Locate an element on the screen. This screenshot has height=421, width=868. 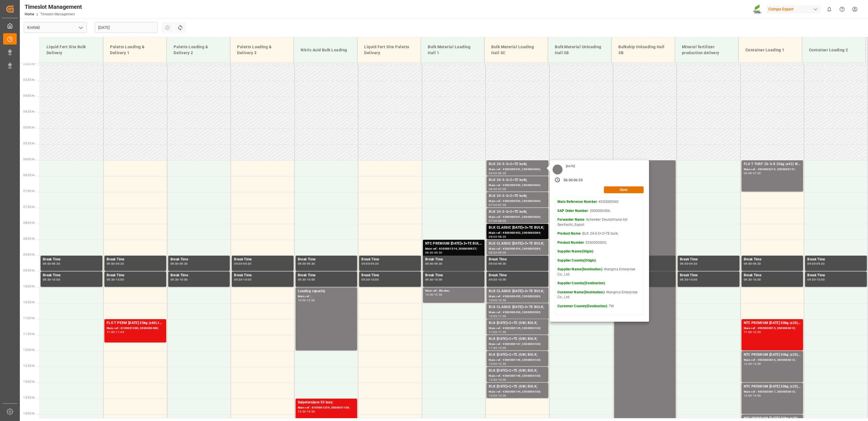
input: Type to search/select is located at coordinates (55, 27).